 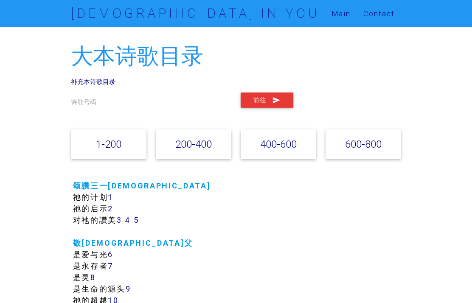 I want to click on a: 补充本诗歌目录, so click(x=93, y=81).